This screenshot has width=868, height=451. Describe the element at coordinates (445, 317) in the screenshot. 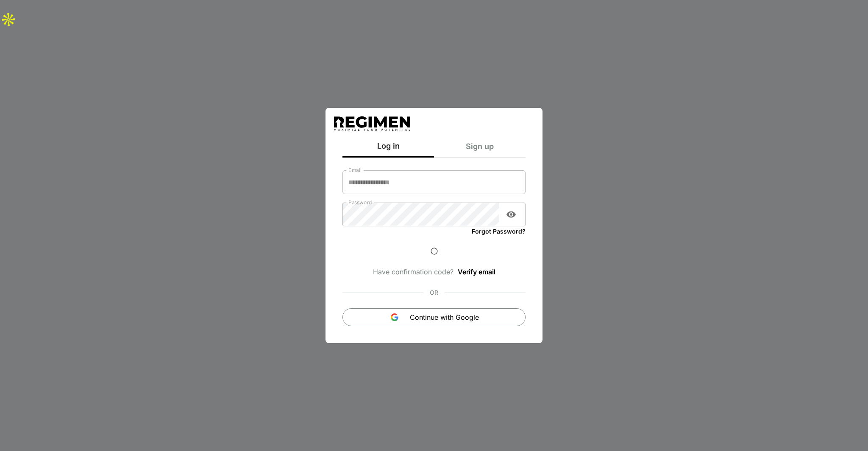

I see `span: Continue with Google` at that location.